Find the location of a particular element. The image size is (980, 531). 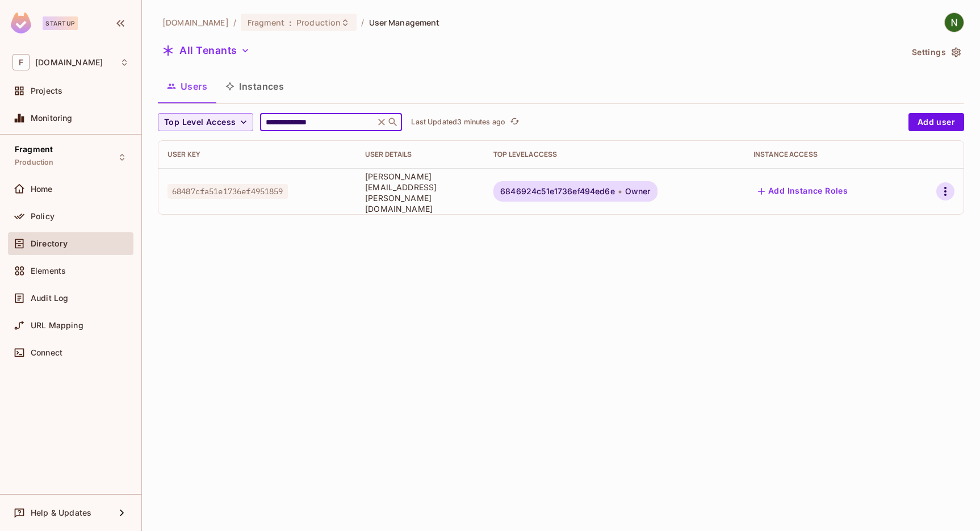

span: Audit Log is located at coordinates (50, 299).